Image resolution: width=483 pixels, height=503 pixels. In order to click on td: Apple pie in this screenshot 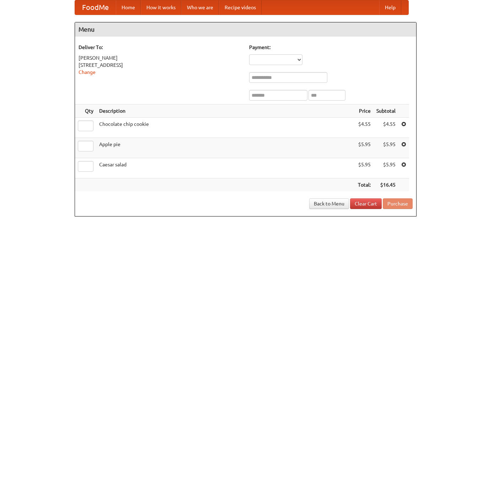, I will do `click(226, 148)`.